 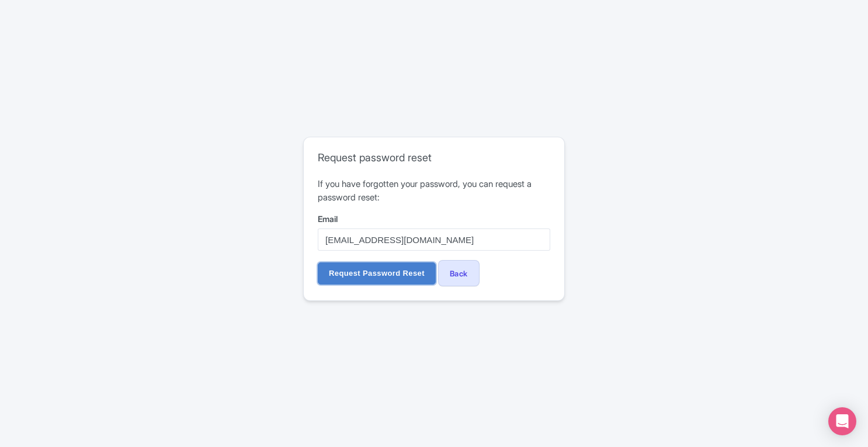 I want to click on label: Email, so click(x=434, y=218).